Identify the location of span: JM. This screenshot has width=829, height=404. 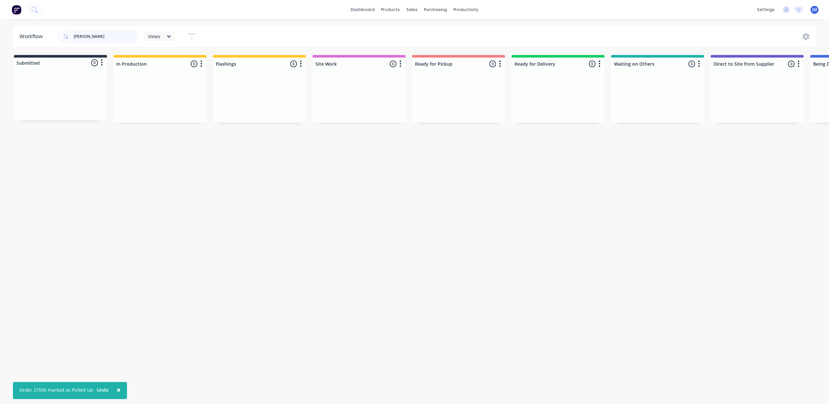
(815, 10).